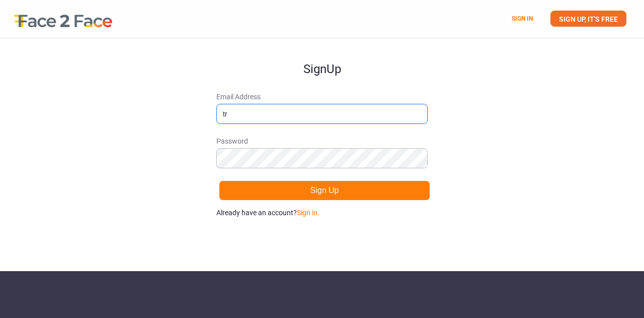  I want to click on input: Email Address, so click(322, 114).